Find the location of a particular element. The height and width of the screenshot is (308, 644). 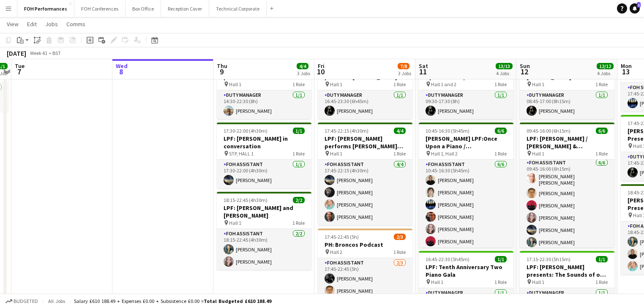

button: Technical Corporate is located at coordinates (238, 8).